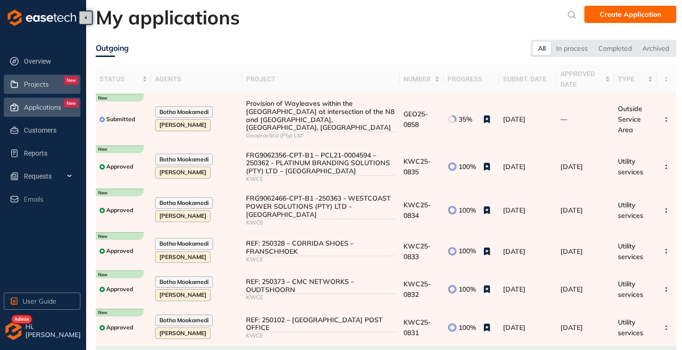  What do you see at coordinates (417, 210) in the screenshot?
I see `span: KWC25-0834` at bounding box center [417, 210].